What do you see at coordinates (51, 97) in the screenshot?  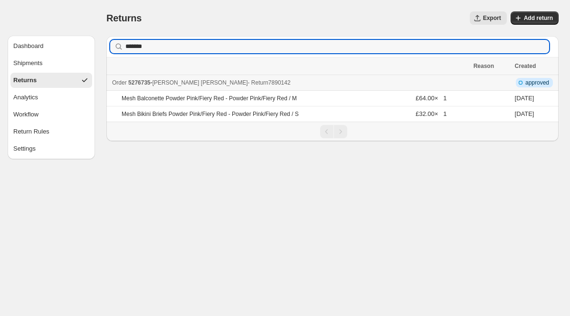 I see `button: Analytics` at bounding box center [51, 97].